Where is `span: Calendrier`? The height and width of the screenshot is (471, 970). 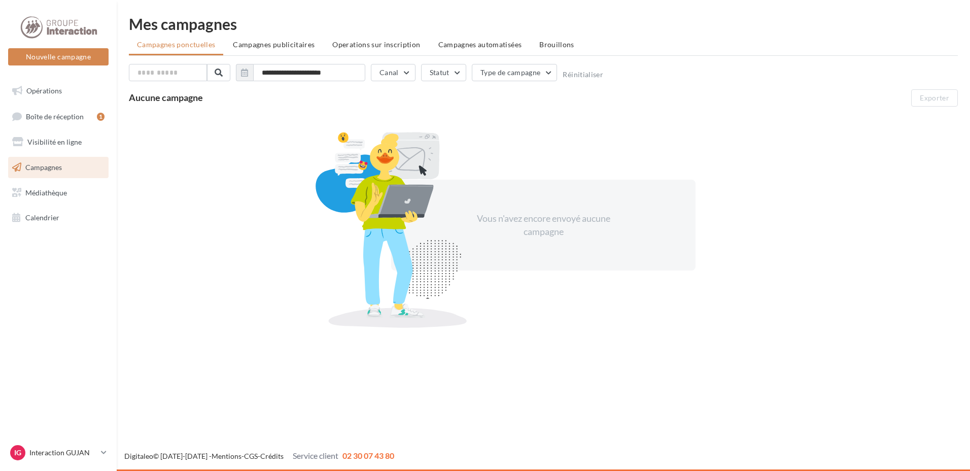
span: Calendrier is located at coordinates (42, 217).